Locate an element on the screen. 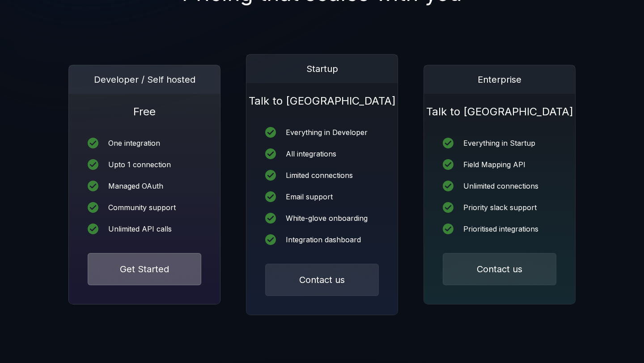 The image size is (644, 363). div: All integrations is located at coordinates (311, 154).